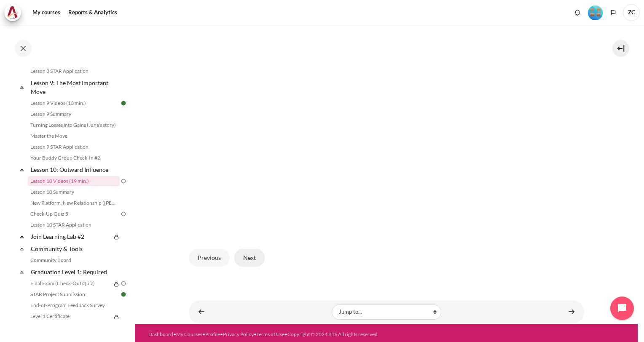  I want to click on a: Copyright © 2024 BTS All rights reserved, so click(332, 334).